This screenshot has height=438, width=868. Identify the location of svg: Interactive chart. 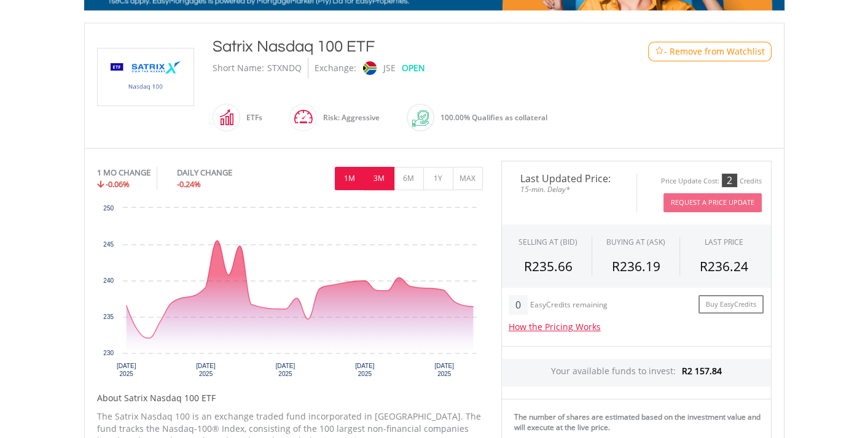
(290, 294).